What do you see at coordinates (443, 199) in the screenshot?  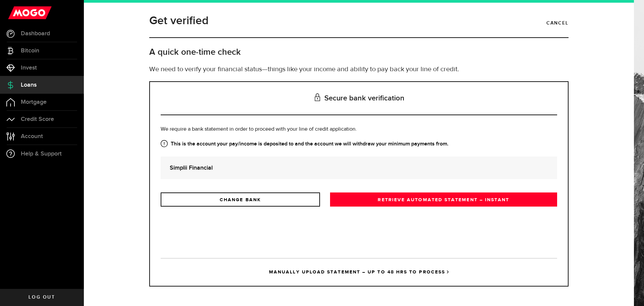 I see `a: RETRIEVE AUTOMATED STATEMENT – INSTANT` at bounding box center [443, 199].